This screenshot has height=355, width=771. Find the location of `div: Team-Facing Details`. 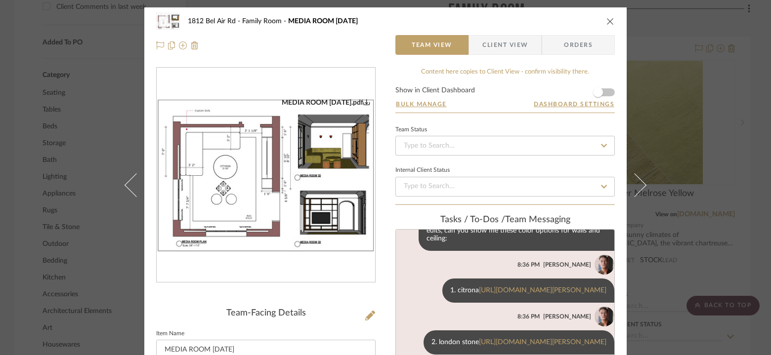

div: Team-Facing Details is located at coordinates (266, 314).